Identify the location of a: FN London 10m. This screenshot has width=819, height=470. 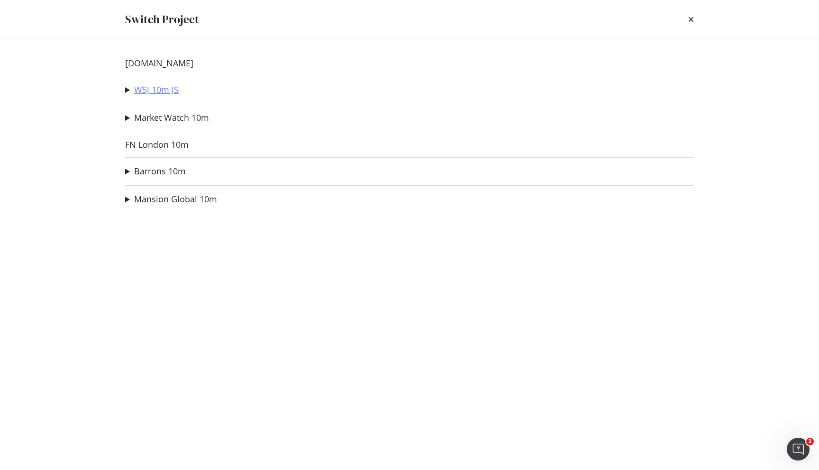
(157, 145).